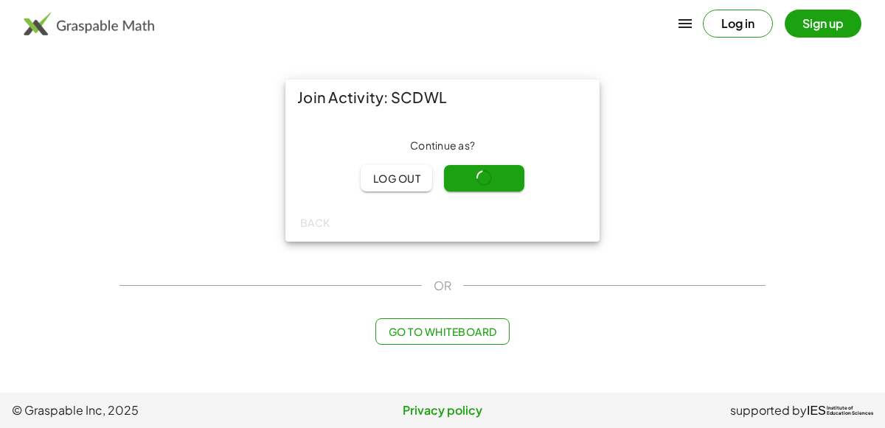 This screenshot has width=885, height=428. Describe the element at coordinates (442, 146) in the screenshot. I see `div: Continue as ?` at that location.